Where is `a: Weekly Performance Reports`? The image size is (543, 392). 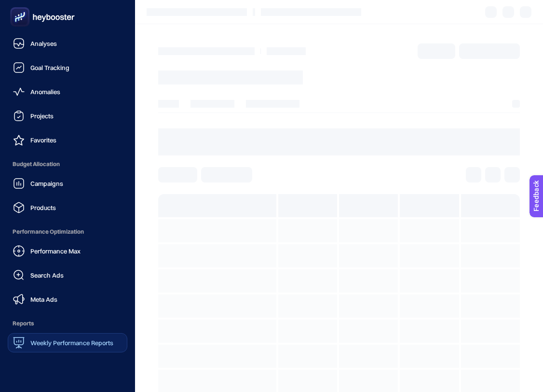
a: Weekly Performance Reports is located at coordinates (68, 342).